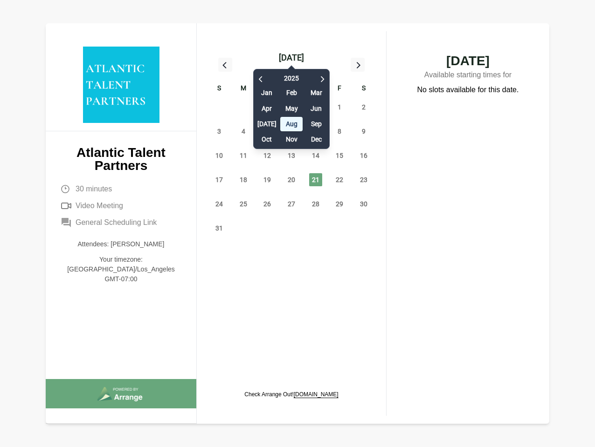  I want to click on span: General Scheduling Link, so click(116, 223).